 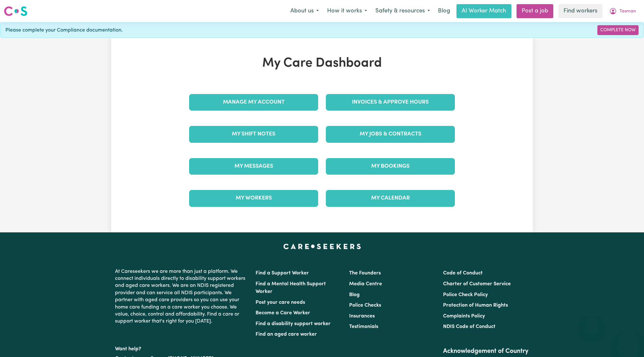 What do you see at coordinates (291, 289) in the screenshot?
I see `a: Find a Mental Health Support Worker` at bounding box center [291, 289].